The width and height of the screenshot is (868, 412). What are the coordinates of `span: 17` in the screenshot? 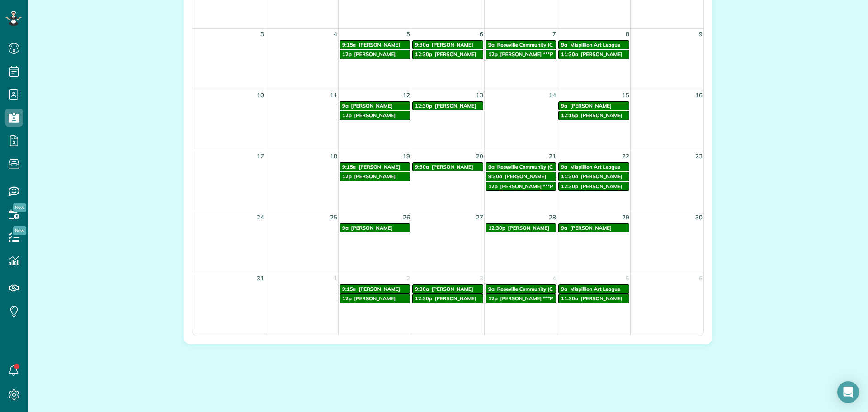 It's located at (260, 157).